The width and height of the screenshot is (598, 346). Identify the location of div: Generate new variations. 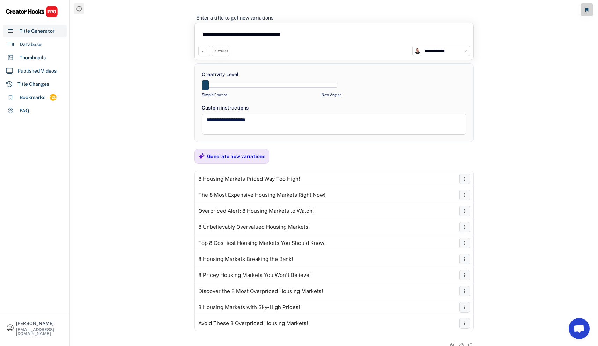
(236, 156).